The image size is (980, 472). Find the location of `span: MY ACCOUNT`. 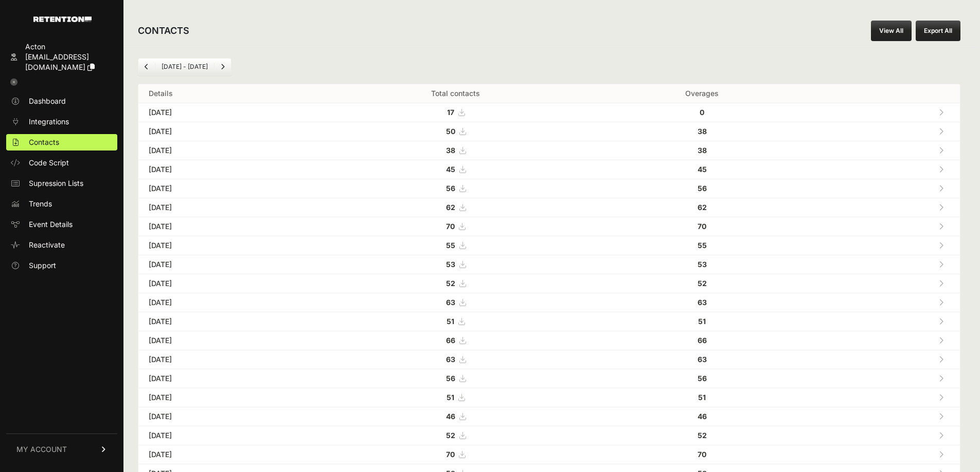

span: MY ACCOUNT is located at coordinates (42, 450).